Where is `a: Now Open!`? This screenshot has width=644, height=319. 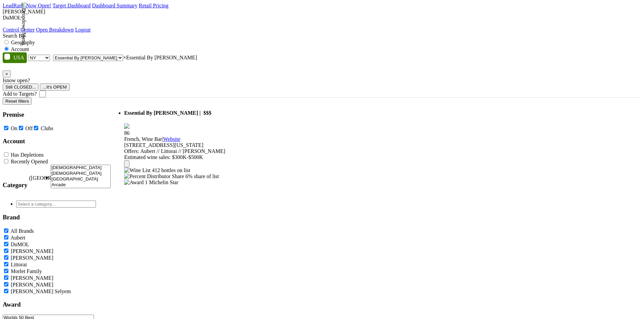 a: Now Open! is located at coordinates (38, 5).